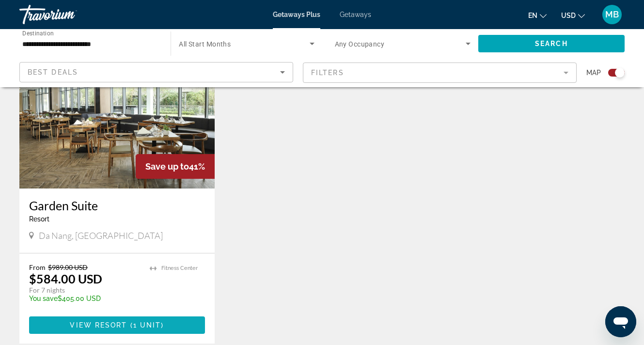 The width and height of the screenshot is (644, 345). What do you see at coordinates (147, 325) in the screenshot?
I see `span: 1 unit` at bounding box center [147, 325].